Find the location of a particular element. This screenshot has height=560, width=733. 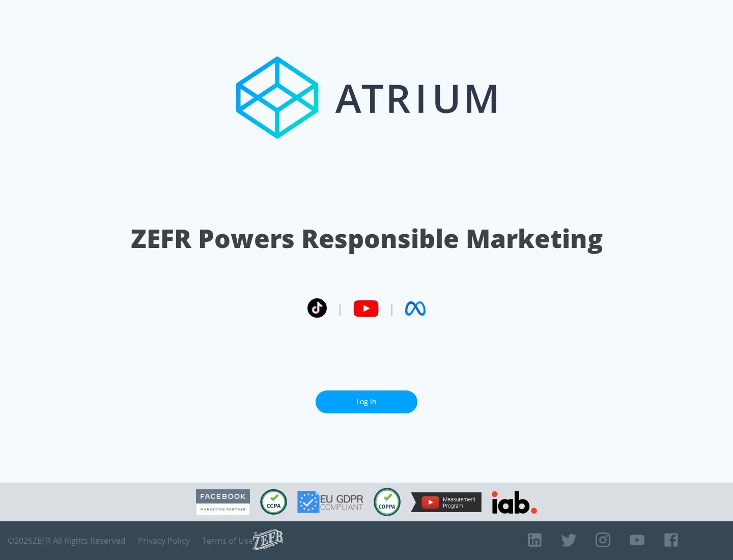

a: Log In is located at coordinates (366, 401).